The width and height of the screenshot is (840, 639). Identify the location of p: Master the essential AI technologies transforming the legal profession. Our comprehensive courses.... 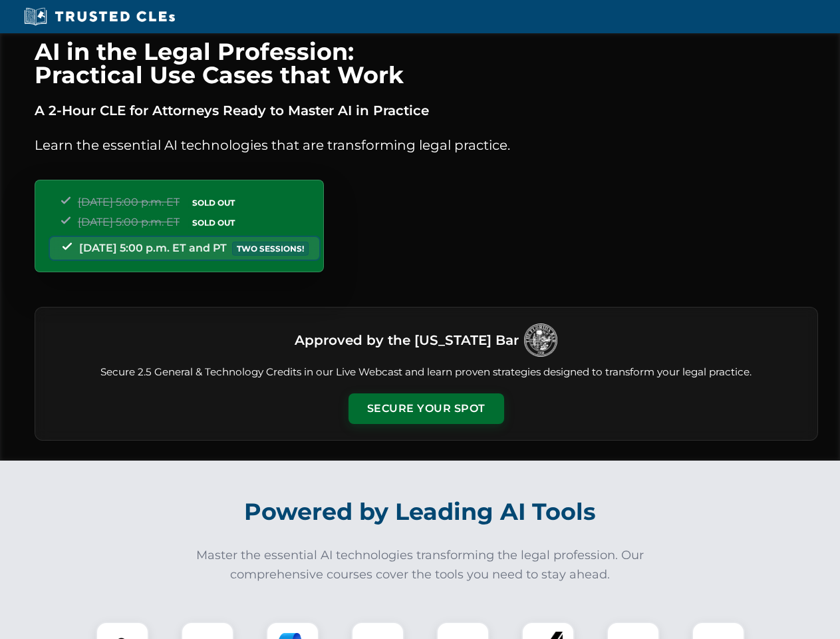
(420, 565).